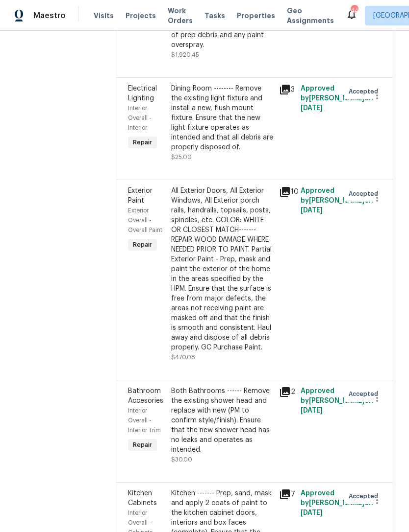  What do you see at coordinates (222, 420) in the screenshot?
I see `div: Both Bathrooms ------ Remove the existing shower head and replace with new (PM to confirm style/f...` at bounding box center [222, 420].